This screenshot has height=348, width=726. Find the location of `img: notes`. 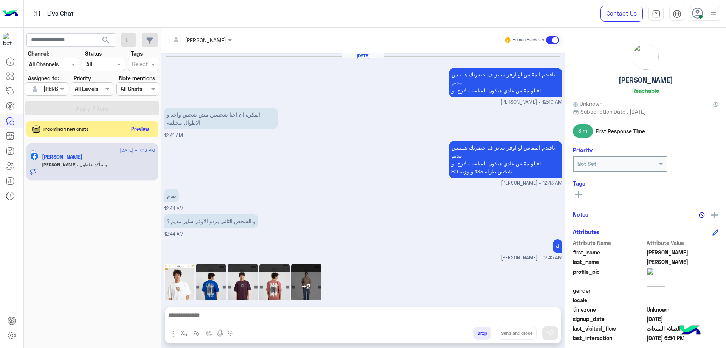

img: notes is located at coordinates (702, 215).